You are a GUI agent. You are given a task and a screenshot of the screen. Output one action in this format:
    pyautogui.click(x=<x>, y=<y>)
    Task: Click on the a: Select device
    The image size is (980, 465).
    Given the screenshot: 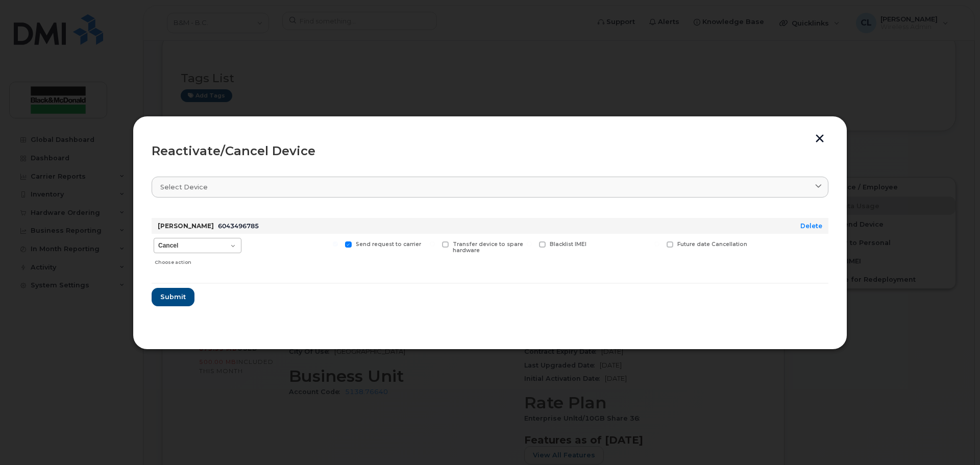 What is the action you would take?
    pyautogui.click(x=490, y=187)
    